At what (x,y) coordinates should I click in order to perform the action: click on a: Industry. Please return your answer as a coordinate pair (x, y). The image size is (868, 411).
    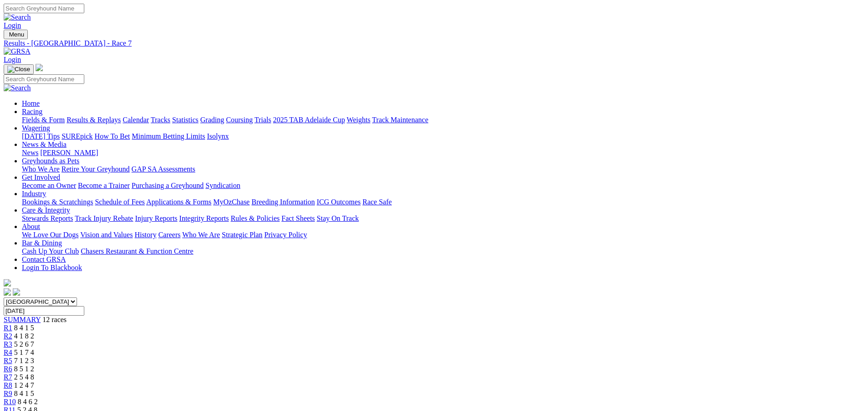
    Looking at the image, I should click on (34, 194).